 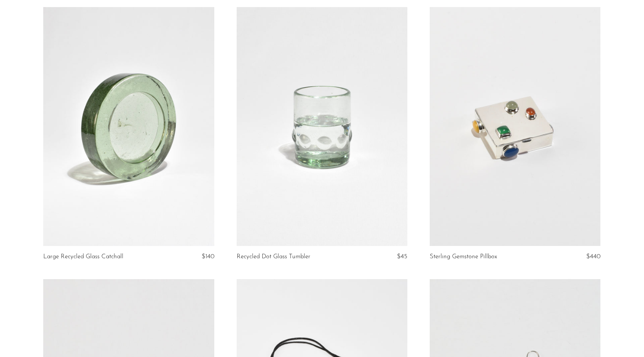 What do you see at coordinates (208, 257) in the screenshot?
I see `span: $140` at bounding box center [208, 257].